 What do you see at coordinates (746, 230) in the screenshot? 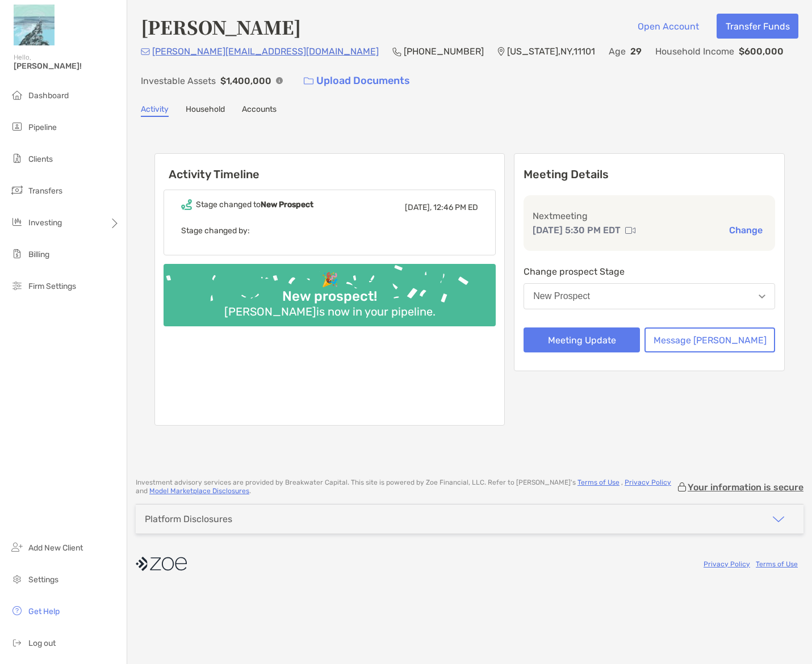
I see `button: Change` at bounding box center [746, 230].